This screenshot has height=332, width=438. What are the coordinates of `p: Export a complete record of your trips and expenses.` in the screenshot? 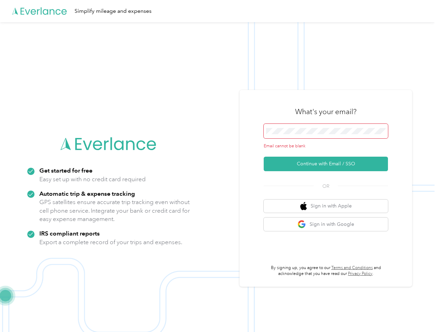 It's located at (111, 242).